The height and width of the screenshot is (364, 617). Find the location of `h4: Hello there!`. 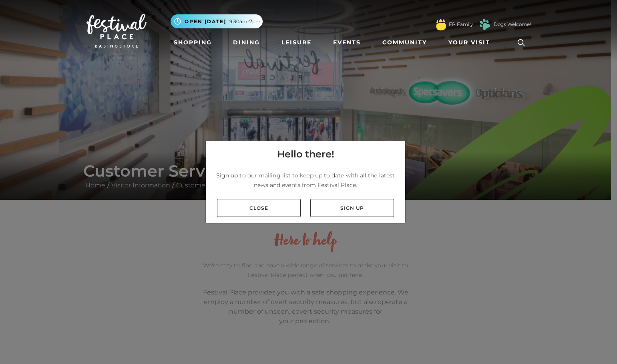

h4: Hello there! is located at coordinates (306, 155).